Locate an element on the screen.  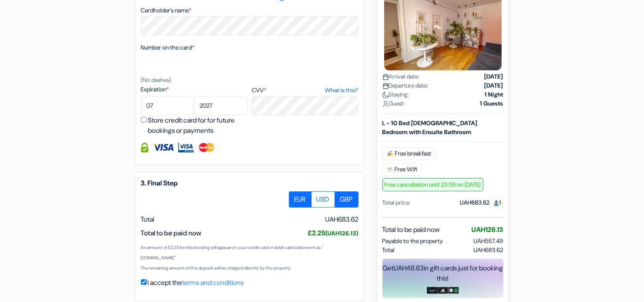
span: 1 is located at coordinates (497, 203).